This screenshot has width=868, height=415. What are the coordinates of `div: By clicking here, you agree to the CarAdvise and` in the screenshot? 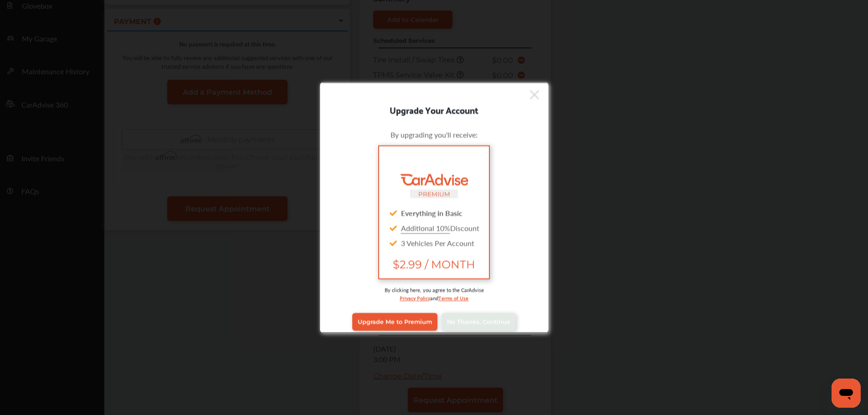 It's located at (435, 298).